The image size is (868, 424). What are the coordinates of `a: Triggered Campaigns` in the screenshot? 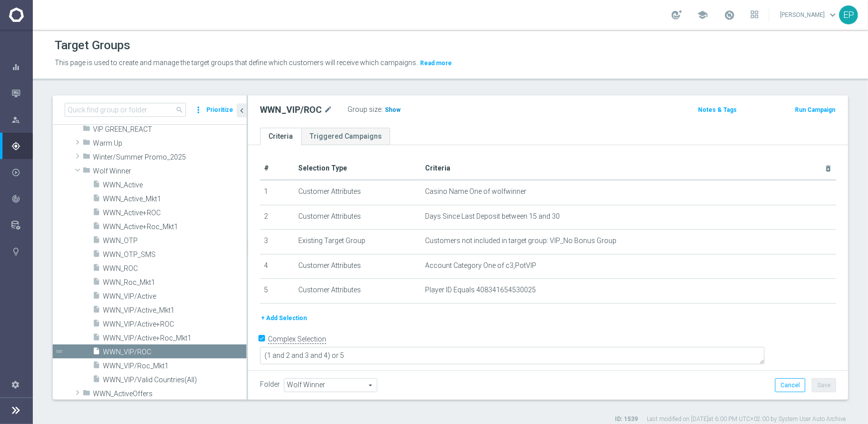 It's located at (346, 136).